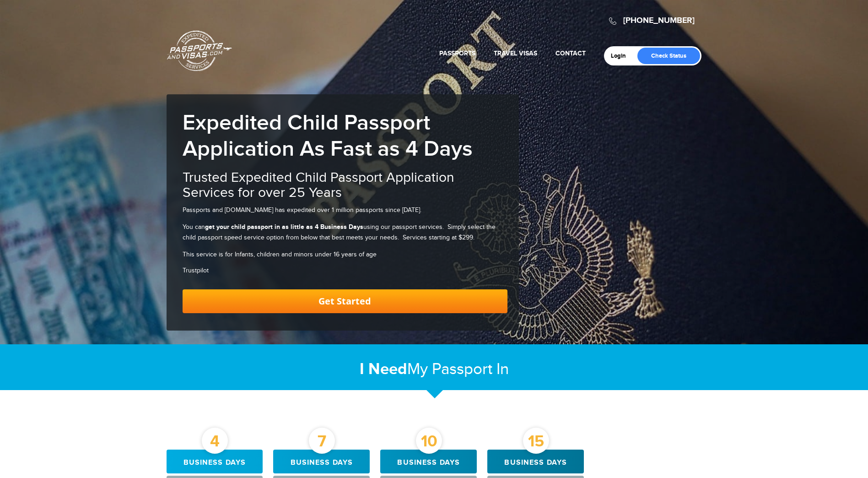 The height and width of the screenshot is (478, 868). Describe the element at coordinates (457, 53) in the screenshot. I see `a: Passports` at that location.